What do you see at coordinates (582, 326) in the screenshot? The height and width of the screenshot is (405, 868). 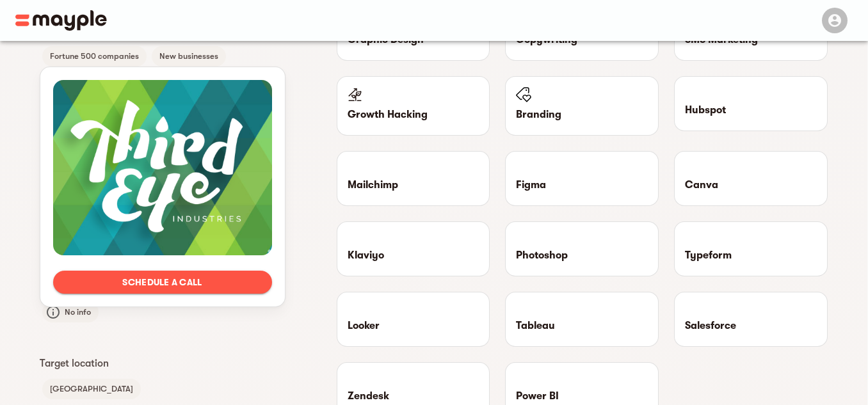 I see `p: Tableau` at bounding box center [582, 326].